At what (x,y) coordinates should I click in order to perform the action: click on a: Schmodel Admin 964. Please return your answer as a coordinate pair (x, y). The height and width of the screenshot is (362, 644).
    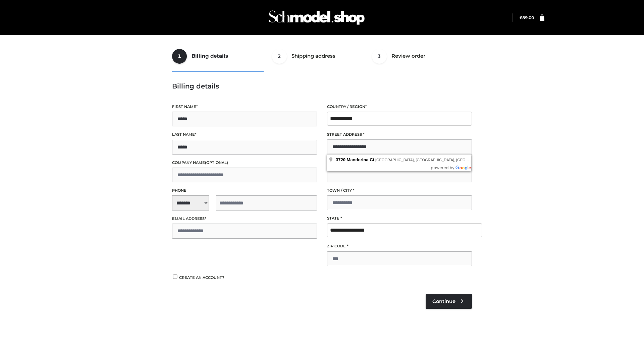
    Looking at the image, I should click on (316, 17).